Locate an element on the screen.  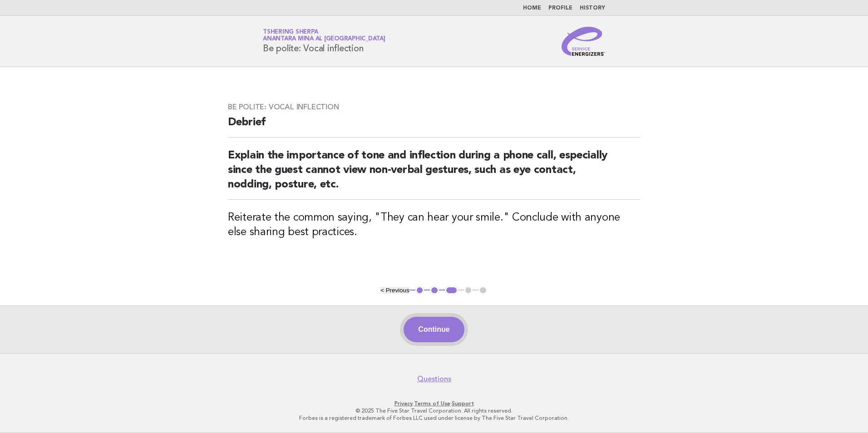
a: Privacy is located at coordinates (403, 403).